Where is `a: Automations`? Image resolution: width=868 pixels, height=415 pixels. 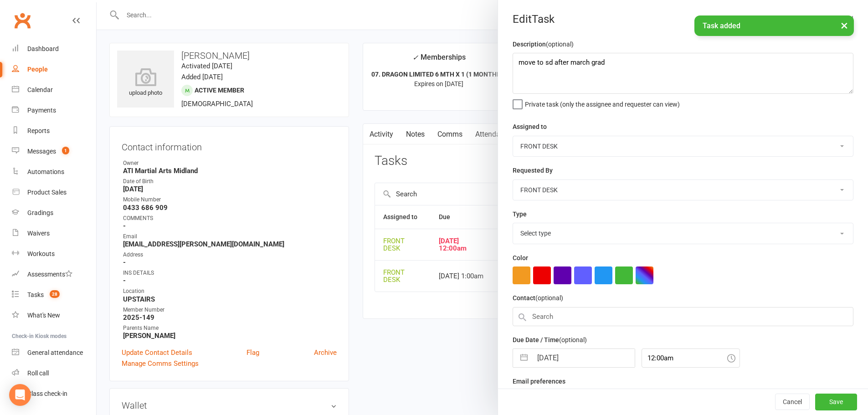
a: Automations is located at coordinates (54, 172).